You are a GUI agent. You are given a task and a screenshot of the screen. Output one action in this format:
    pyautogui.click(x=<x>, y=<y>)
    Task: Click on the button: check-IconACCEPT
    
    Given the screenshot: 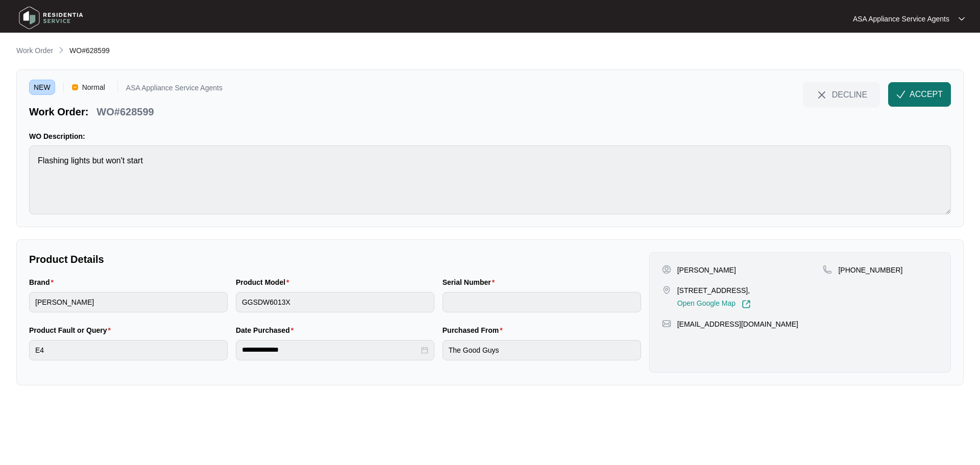 What is the action you would take?
    pyautogui.click(x=919, y=94)
    